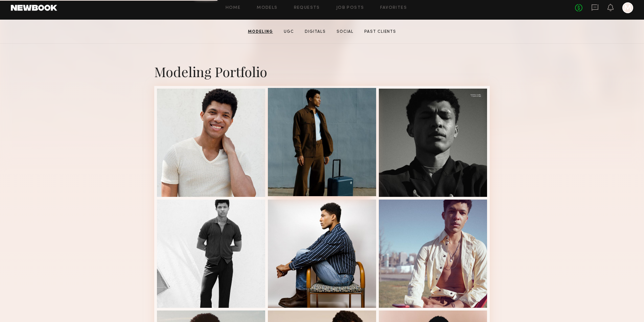 The image size is (644, 322). What do you see at coordinates (233, 8) in the screenshot?
I see `a: Home` at bounding box center [233, 8].